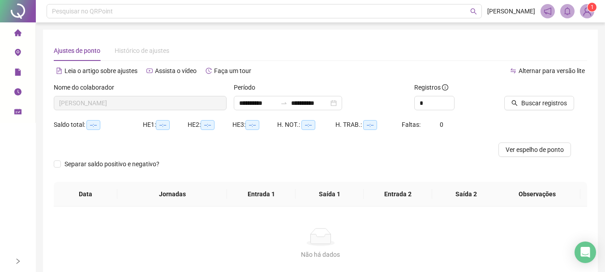  What do you see at coordinates (431, 87) in the screenshot?
I see `span: Registros` at bounding box center [431, 87].